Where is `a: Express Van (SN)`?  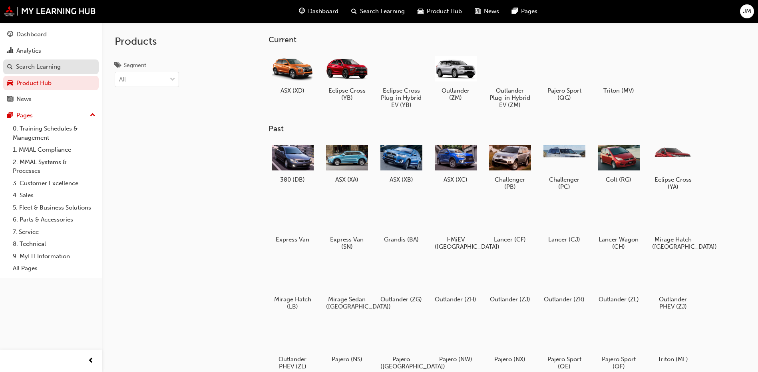 a: Express Van (SN) is located at coordinates (347, 227).